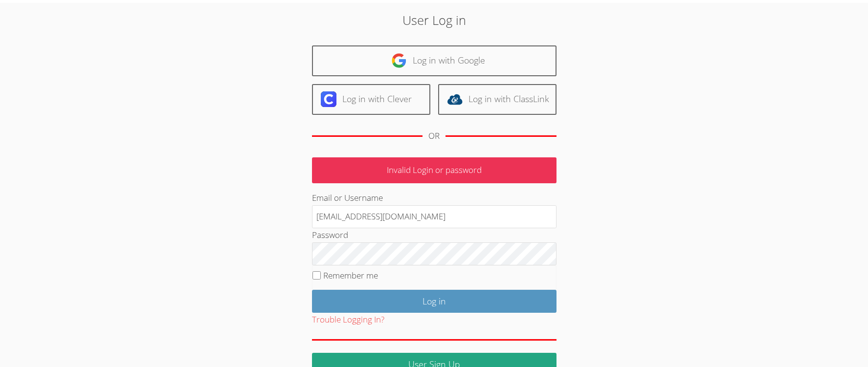  What do you see at coordinates (399, 61) in the screenshot?
I see `img: google-logo-50288ca7cdecda66e5e0955fdab243c47b7ad437acaf1139b6f446037453330a.svg` at bounding box center [399, 61].